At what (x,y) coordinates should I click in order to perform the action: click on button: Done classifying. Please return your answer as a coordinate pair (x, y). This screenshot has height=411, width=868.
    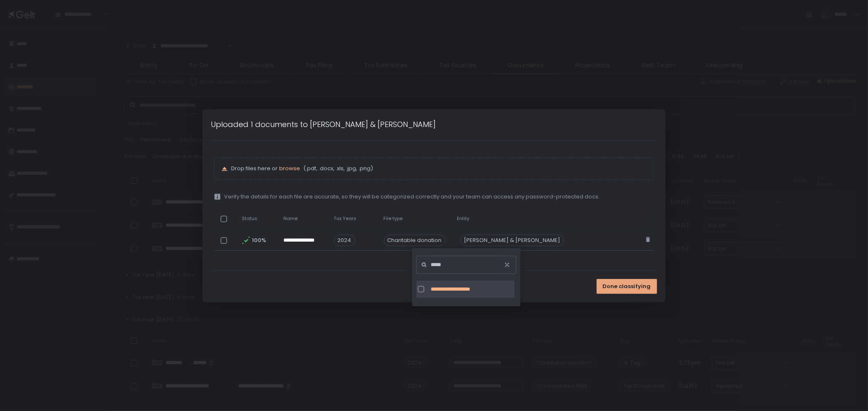
    Looking at the image, I should click on (627, 287).